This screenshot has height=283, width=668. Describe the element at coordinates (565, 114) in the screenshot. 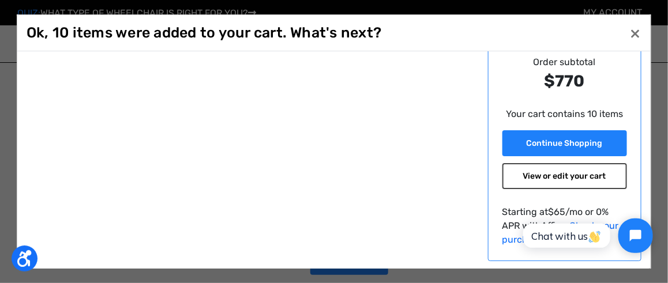

I see `p: Your cart contains 10 items` at that location.